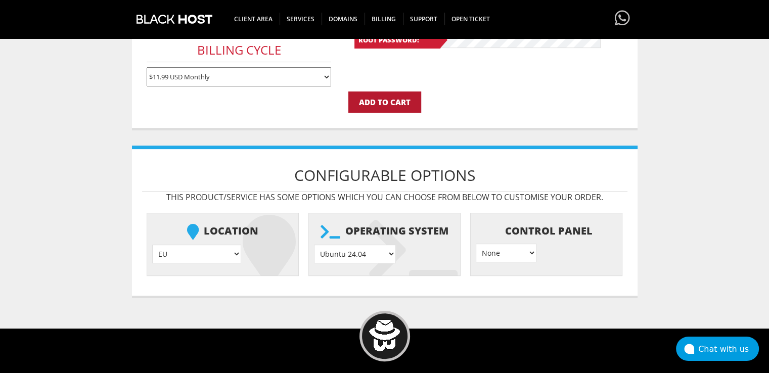 The width and height of the screenshot is (769, 373). What do you see at coordinates (301, 19) in the screenshot?
I see `span: SERVICES` at bounding box center [301, 19].